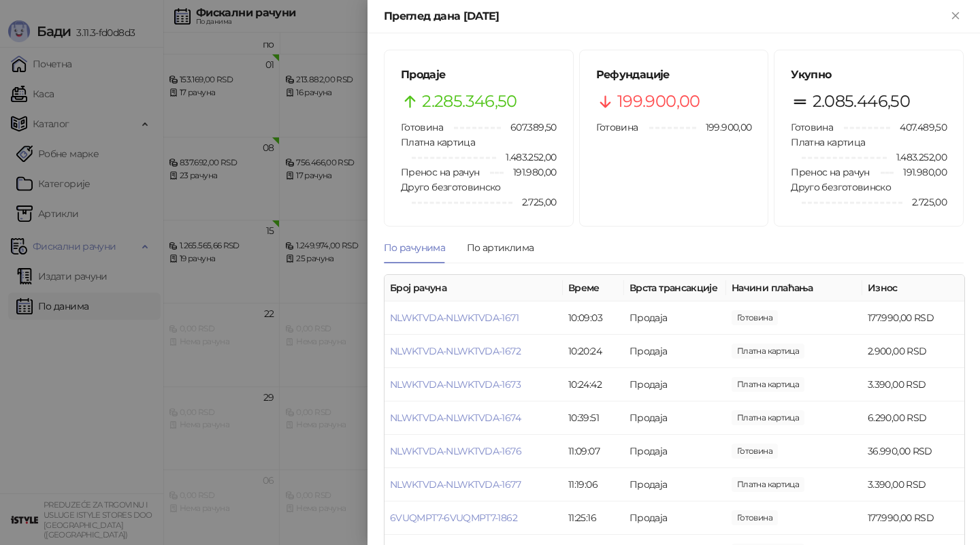 This screenshot has height=545, width=980. What do you see at coordinates (675, 288) in the screenshot?
I see `th: Врста трансакције` at bounding box center [675, 288].